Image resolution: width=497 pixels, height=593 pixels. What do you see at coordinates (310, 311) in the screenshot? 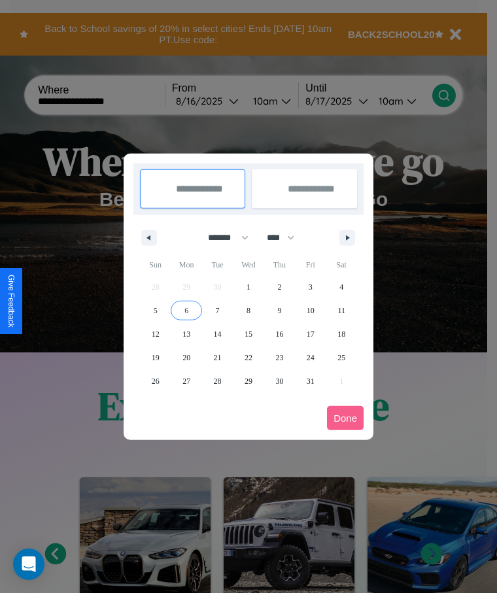
I see `button: 10` at bounding box center [310, 311].